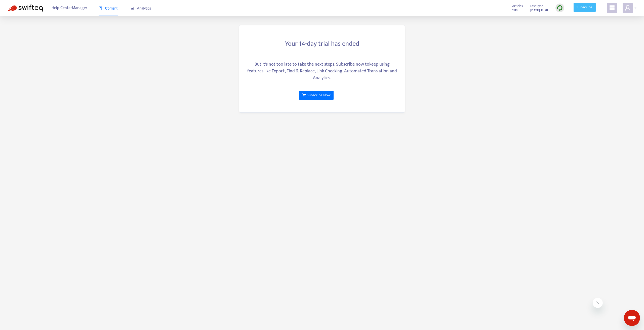  I want to click on span: user, so click(628, 8).